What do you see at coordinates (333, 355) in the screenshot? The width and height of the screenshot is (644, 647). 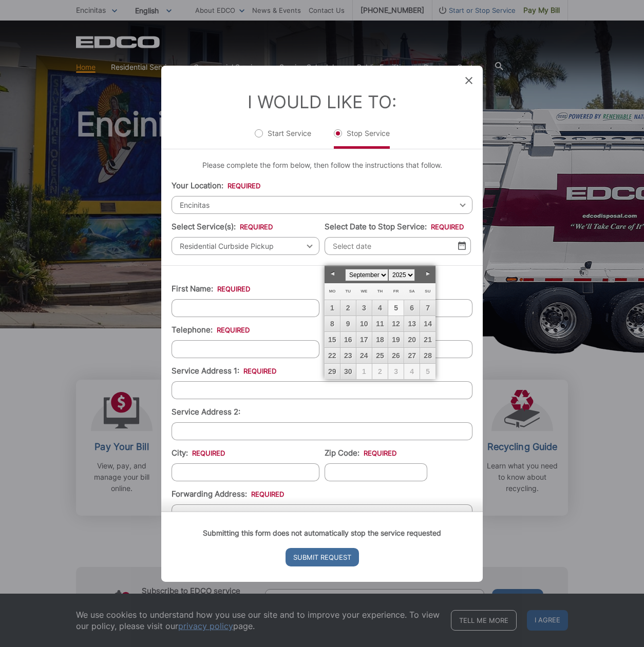 I see `a: 22` at bounding box center [333, 355].